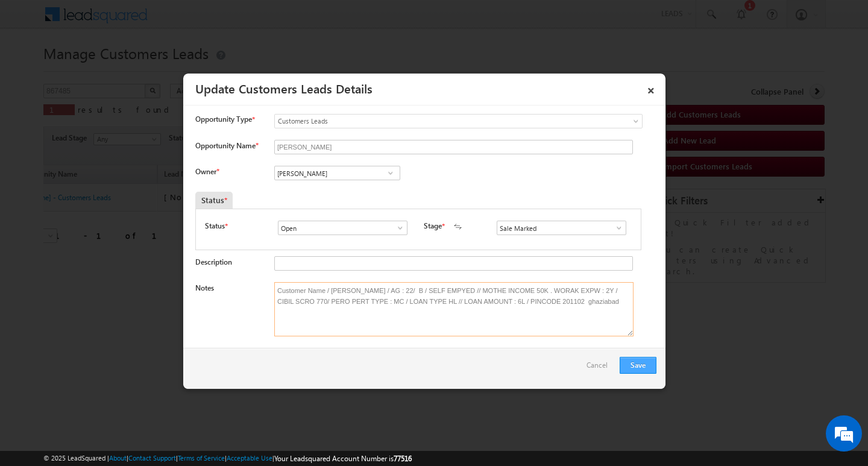 This screenshot has width=868, height=466. I want to click on span: © 2025 LeadSquared | | | | |, so click(227, 458).